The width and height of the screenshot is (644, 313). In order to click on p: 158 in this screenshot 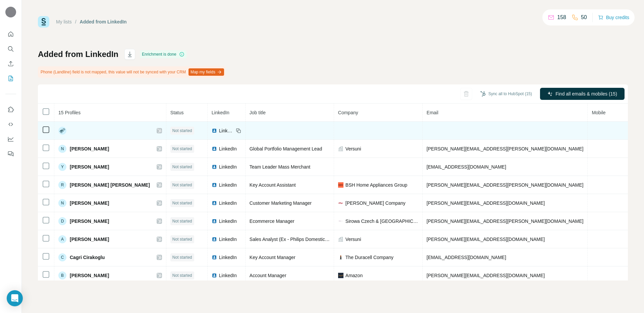, I will do `click(562, 17)`.